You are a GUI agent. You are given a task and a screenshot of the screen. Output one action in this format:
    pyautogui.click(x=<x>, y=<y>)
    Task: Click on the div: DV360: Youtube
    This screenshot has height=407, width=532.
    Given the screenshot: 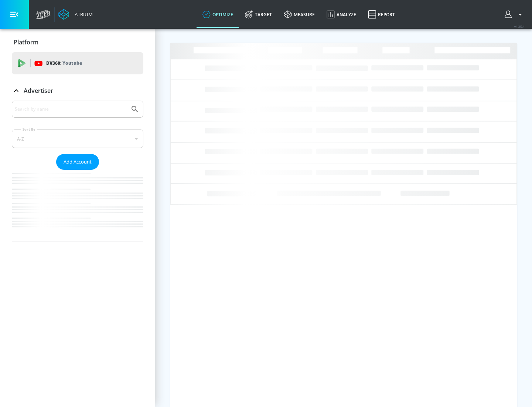 What is the action you would take?
    pyautogui.click(x=77, y=63)
    